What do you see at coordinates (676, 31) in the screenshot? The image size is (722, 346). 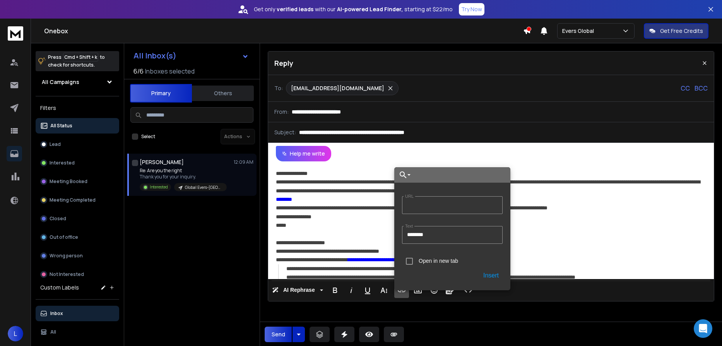 I see `button: Get Free Credits` at bounding box center [676, 31].